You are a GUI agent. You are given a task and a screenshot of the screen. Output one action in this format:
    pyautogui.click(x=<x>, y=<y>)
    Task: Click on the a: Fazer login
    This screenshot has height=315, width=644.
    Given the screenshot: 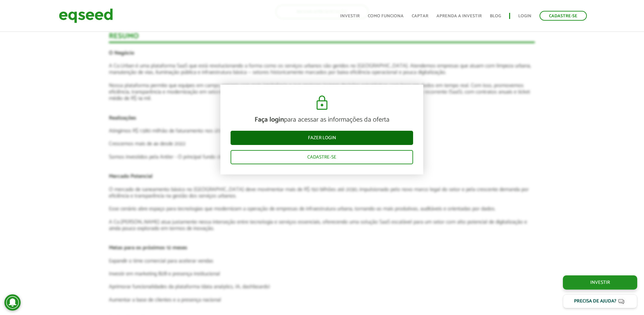 What is the action you would take?
    pyautogui.click(x=322, y=138)
    